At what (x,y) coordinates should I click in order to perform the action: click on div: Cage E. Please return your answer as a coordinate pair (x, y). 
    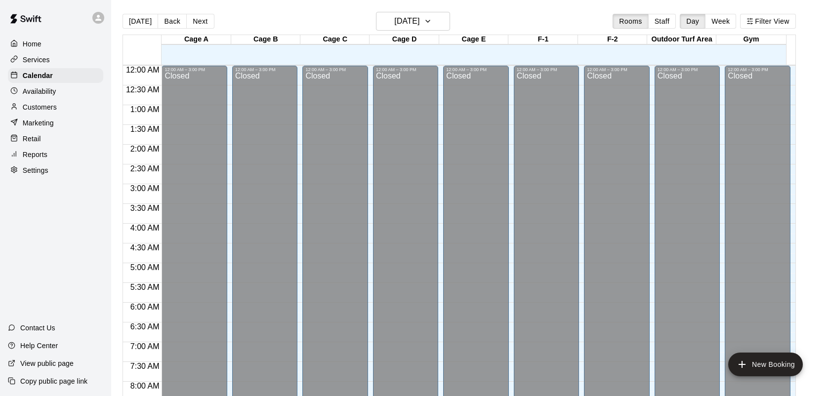
    Looking at the image, I should click on (474, 40).